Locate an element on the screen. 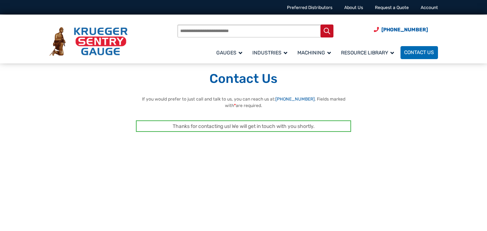 This screenshot has height=231, width=487. span: Contact Us is located at coordinates (419, 53).